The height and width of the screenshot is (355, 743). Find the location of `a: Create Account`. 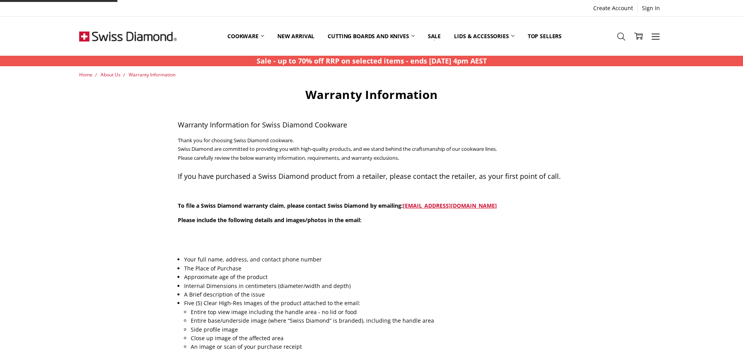

a: Create Account is located at coordinates (613, 8).